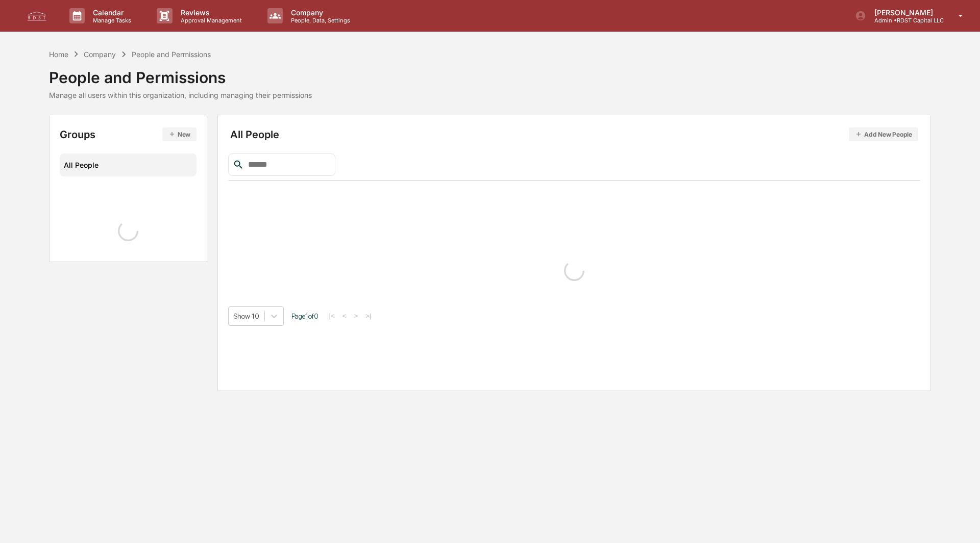 The height and width of the screenshot is (543, 980). Describe the element at coordinates (110, 12) in the screenshot. I see `p: Calendar` at that location.